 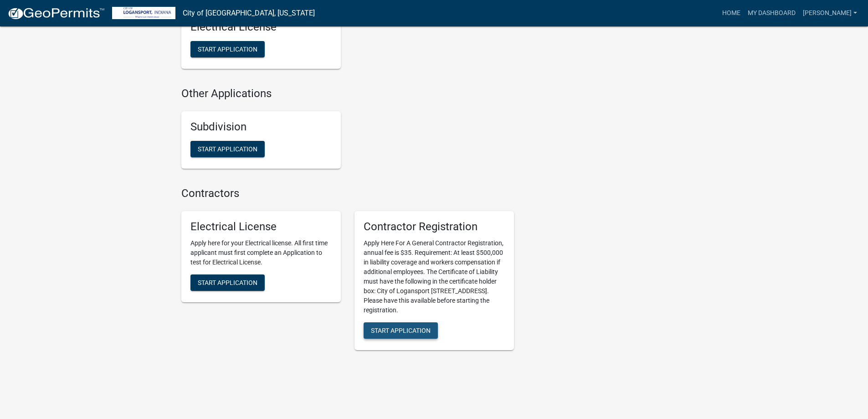 What do you see at coordinates (434, 226) in the screenshot?
I see `h5: Contractor Registration` at bounding box center [434, 226].